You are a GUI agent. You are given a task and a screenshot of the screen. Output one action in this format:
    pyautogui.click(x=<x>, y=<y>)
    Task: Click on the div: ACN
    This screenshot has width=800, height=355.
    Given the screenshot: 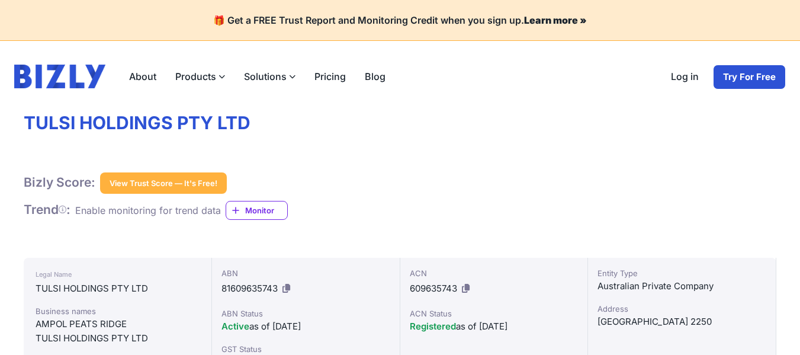 What is the action you would take?
    pyautogui.click(x=494, y=273)
    